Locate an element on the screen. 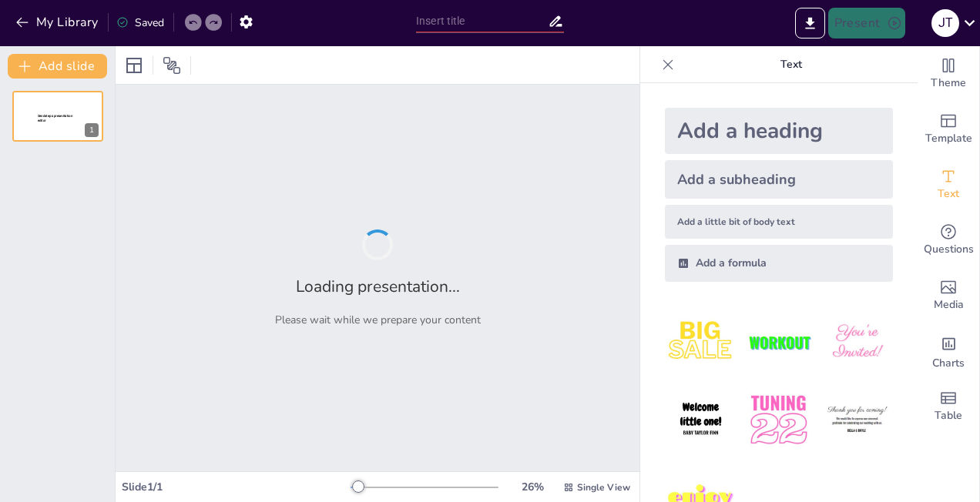  div: Layout is located at coordinates (134, 65).